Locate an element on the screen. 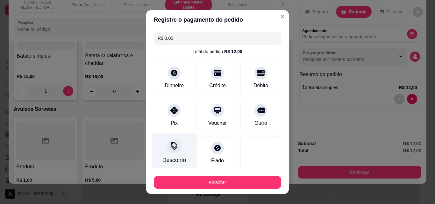  div: Pix is located at coordinates (174, 123).